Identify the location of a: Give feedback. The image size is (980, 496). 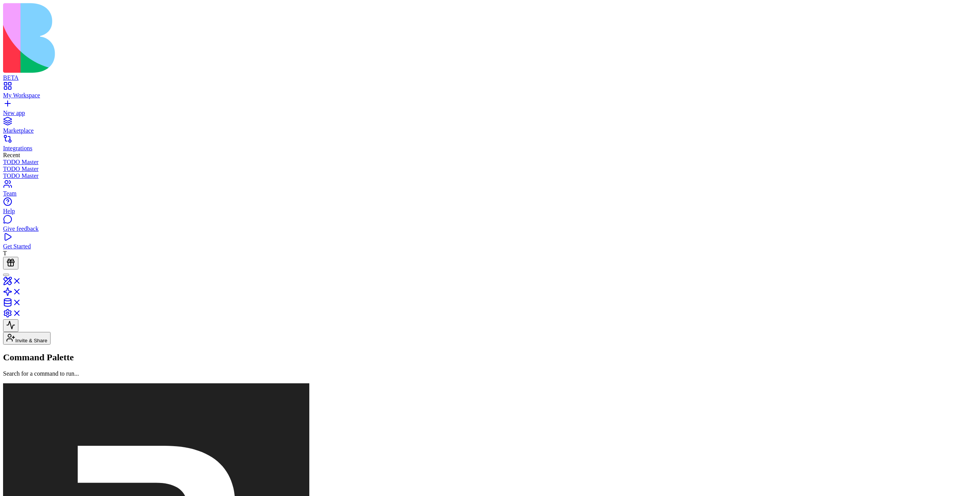
(490, 225).